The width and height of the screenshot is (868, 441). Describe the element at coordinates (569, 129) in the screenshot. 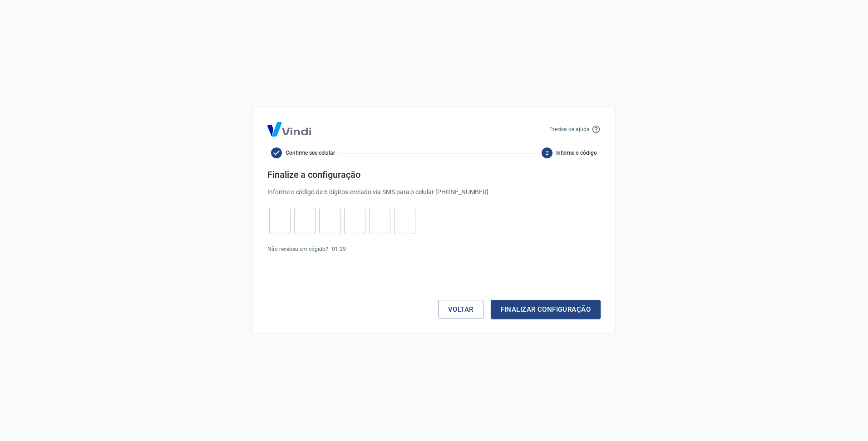

I see `p: Precisa de ajuda` at that location.